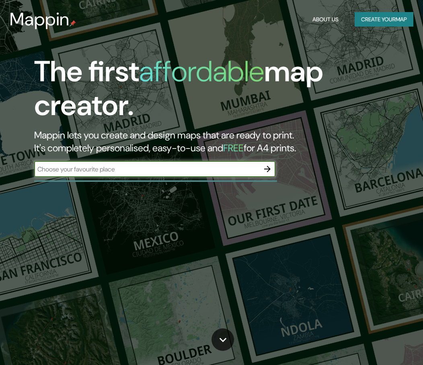 This screenshot has width=423, height=365. I want to click on h1: affordable, so click(201, 71).